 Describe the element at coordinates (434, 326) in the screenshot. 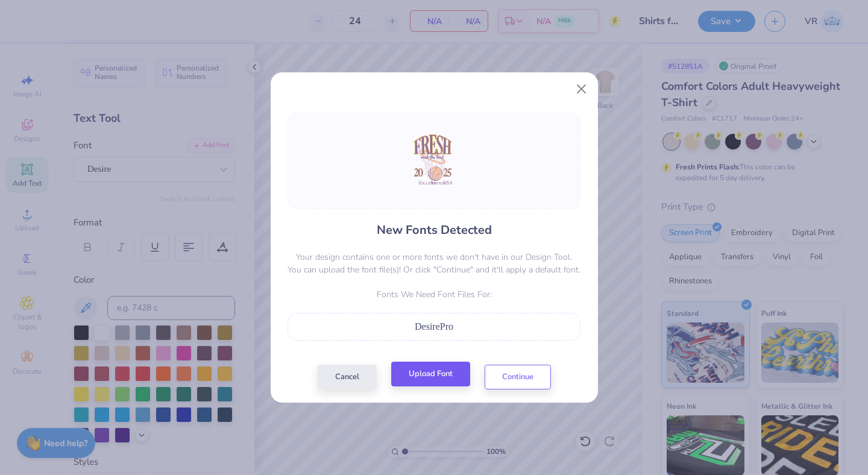

I see `span: DesirePro` at that location.